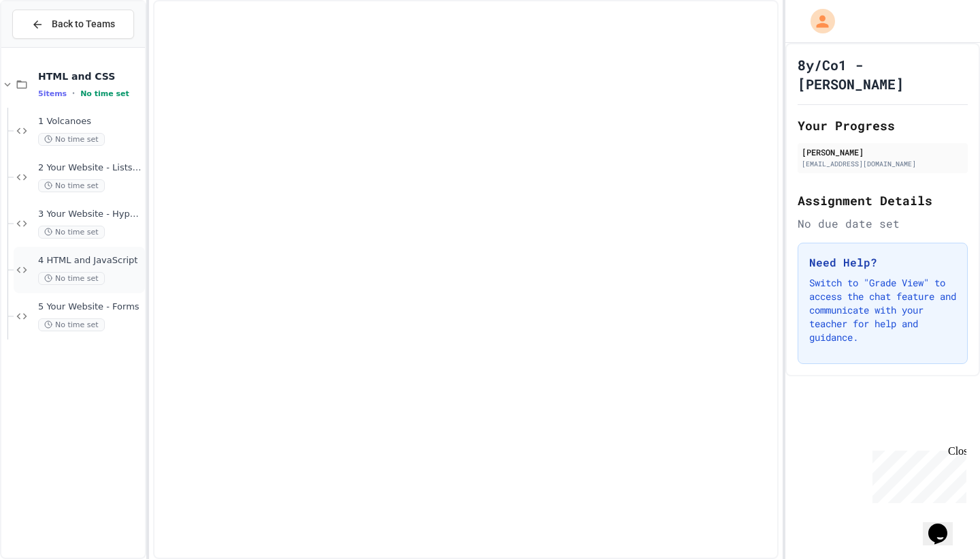  Describe the element at coordinates (818, 21) in the screenshot. I see `div: My Account` at that location.